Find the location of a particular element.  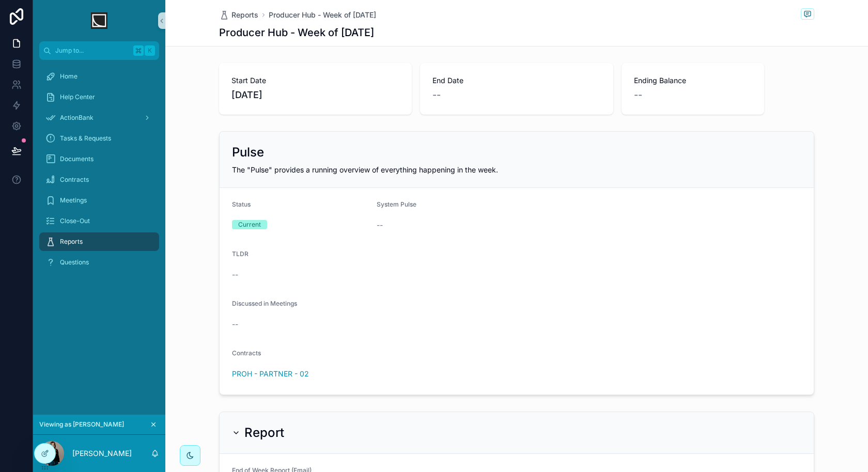

a: Meetings is located at coordinates (99, 200).